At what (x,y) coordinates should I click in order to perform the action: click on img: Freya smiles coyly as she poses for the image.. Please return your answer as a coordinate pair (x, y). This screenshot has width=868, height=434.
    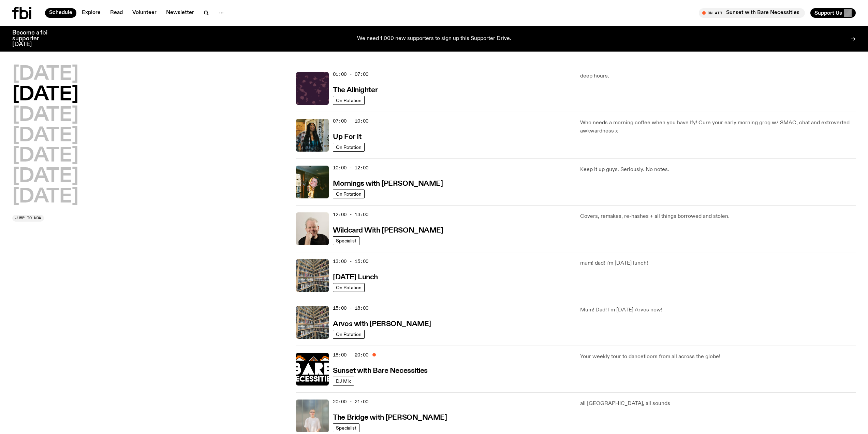
    Looking at the image, I should click on (312, 182).